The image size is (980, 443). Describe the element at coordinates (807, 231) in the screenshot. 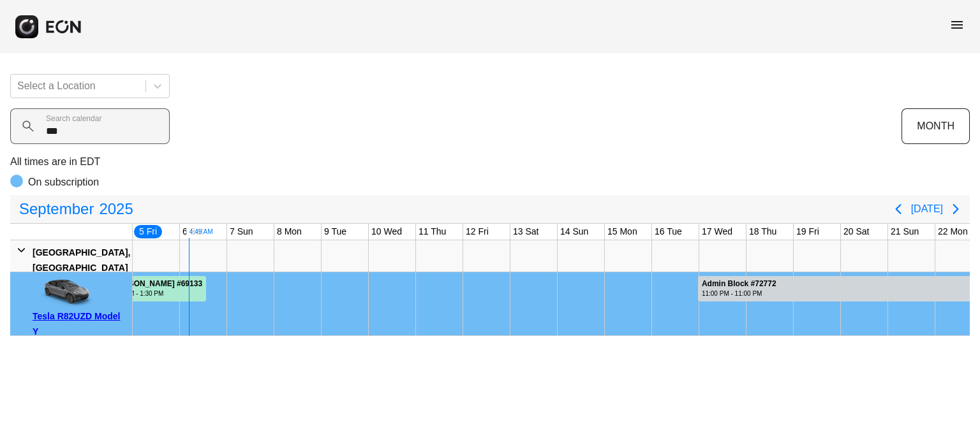

I see `div: 19 Fri` at that location.